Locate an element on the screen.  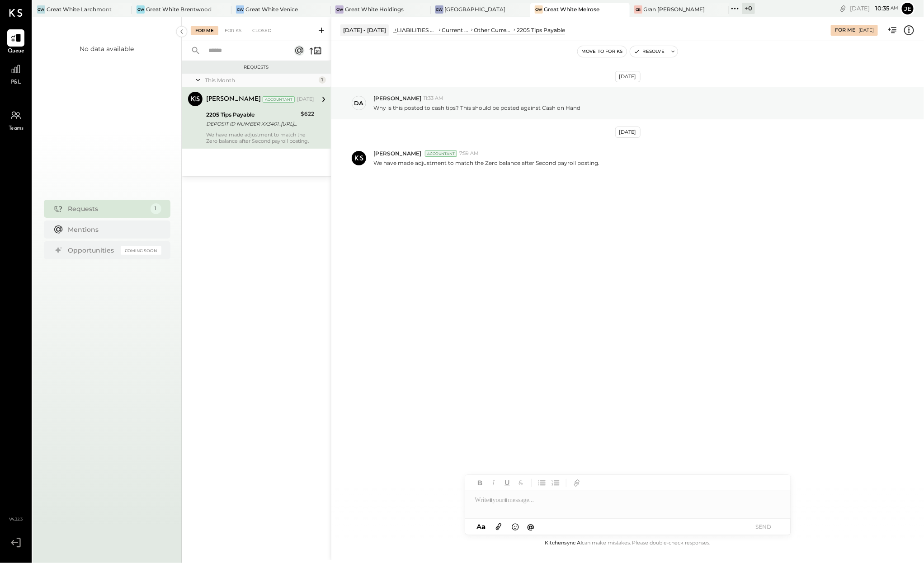
button: Bold is located at coordinates (480, 483).